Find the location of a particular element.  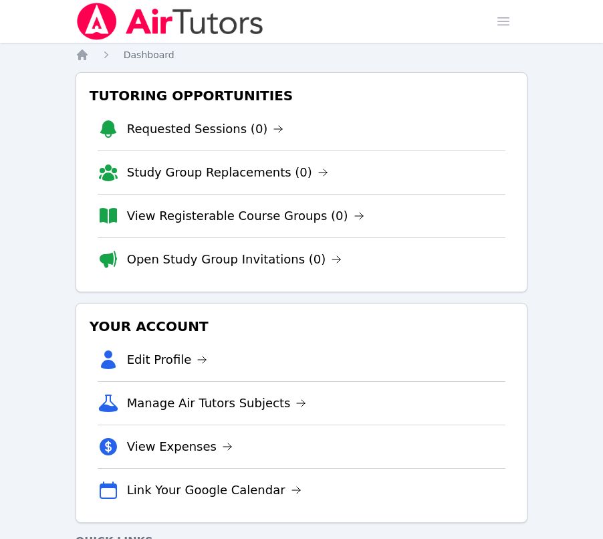

nav: Breadcrumb is located at coordinates (301, 55).